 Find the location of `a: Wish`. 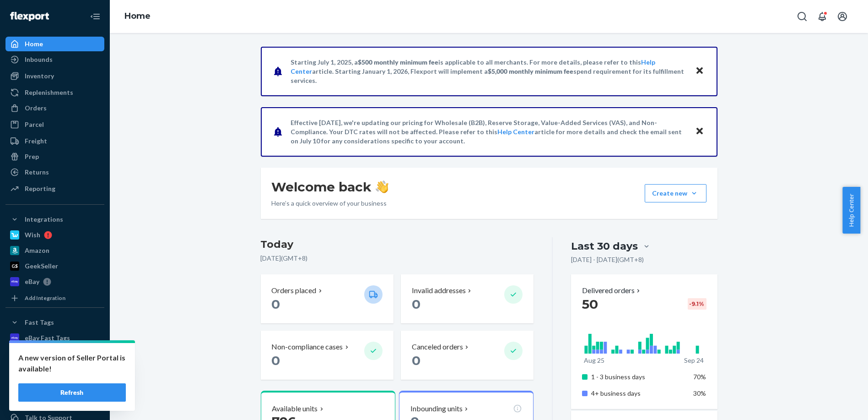

a: Wish is located at coordinates (55, 235).